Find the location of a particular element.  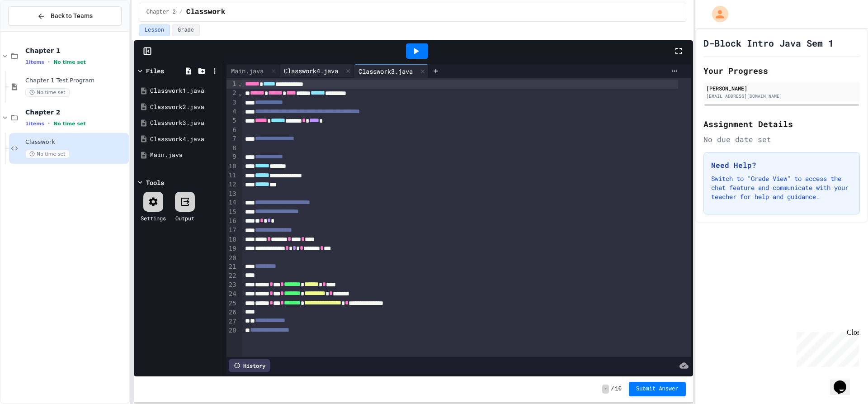

div: Classwork2.java is located at coordinates (185, 108).